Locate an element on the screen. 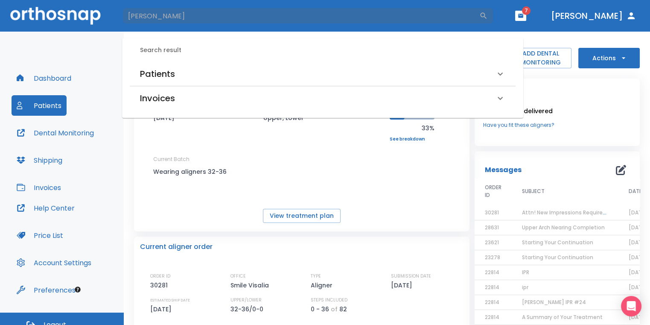 The height and width of the screenshot is (325, 650). button: Shipping is located at coordinates (39, 160).